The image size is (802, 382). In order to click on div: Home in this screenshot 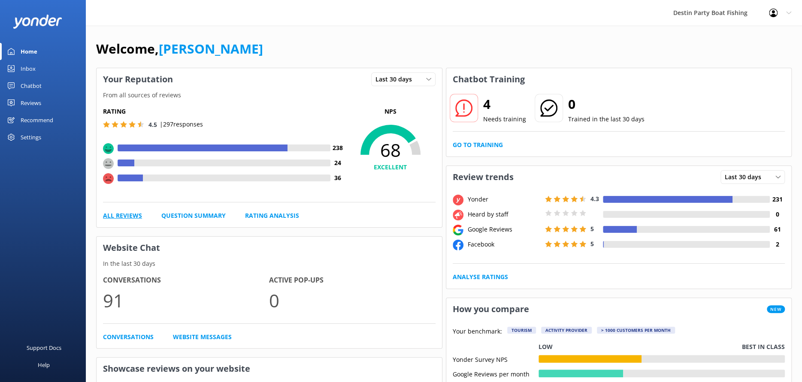, I will do `click(29, 51)`.